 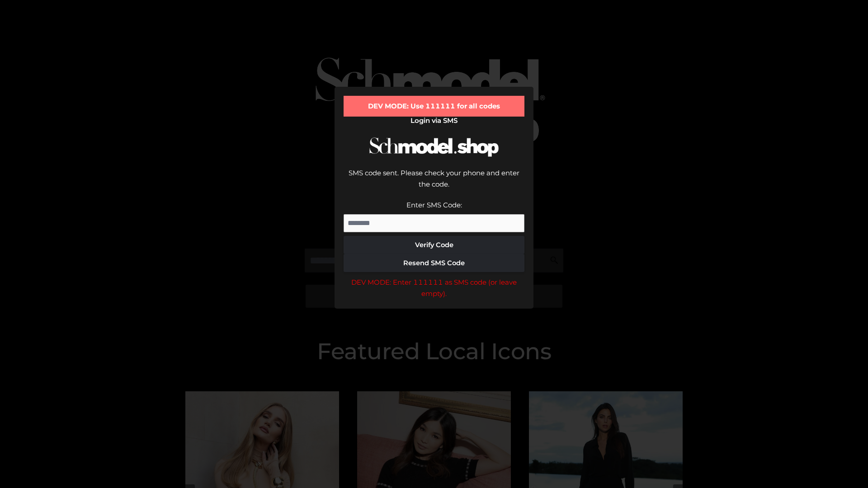 What do you see at coordinates (434, 245) in the screenshot?
I see `button: Verify Code` at bounding box center [434, 245].